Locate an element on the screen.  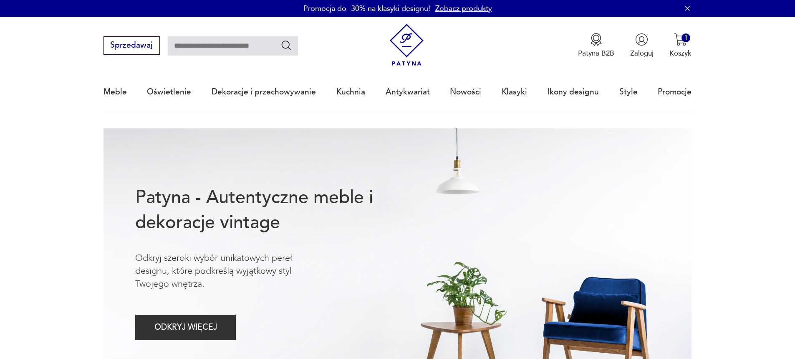
a: Ikony designu is located at coordinates (573, 92).